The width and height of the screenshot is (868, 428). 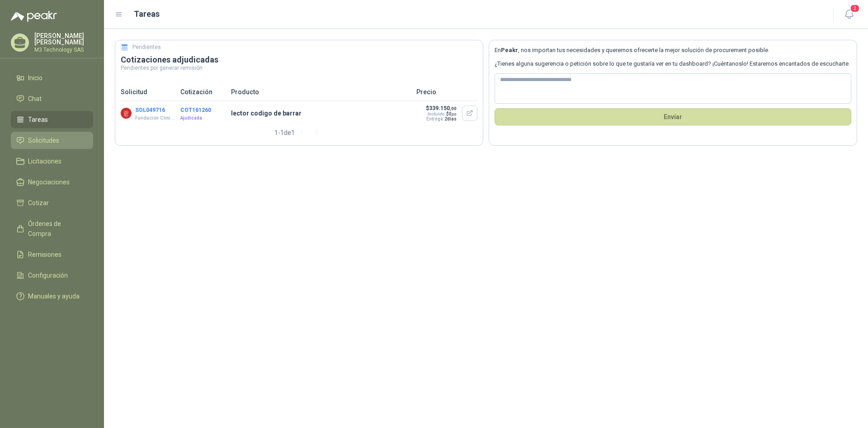 What do you see at coordinates (321, 92) in the screenshot?
I see `p: Producto` at bounding box center [321, 92].